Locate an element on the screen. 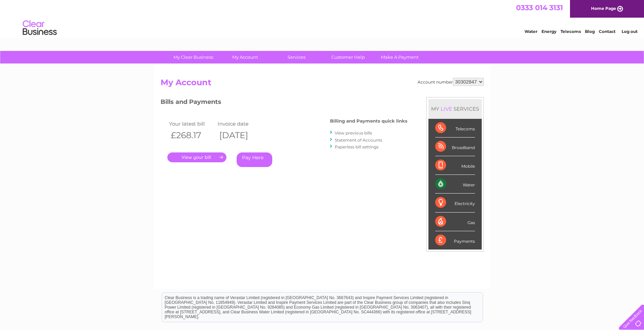 The image size is (644, 330). a: Log out is located at coordinates (629, 31).